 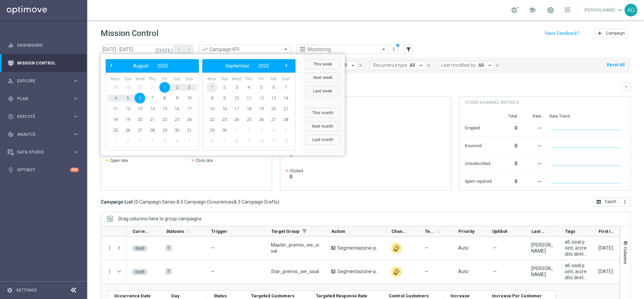 I want to click on span: 27, so click(x=140, y=130).